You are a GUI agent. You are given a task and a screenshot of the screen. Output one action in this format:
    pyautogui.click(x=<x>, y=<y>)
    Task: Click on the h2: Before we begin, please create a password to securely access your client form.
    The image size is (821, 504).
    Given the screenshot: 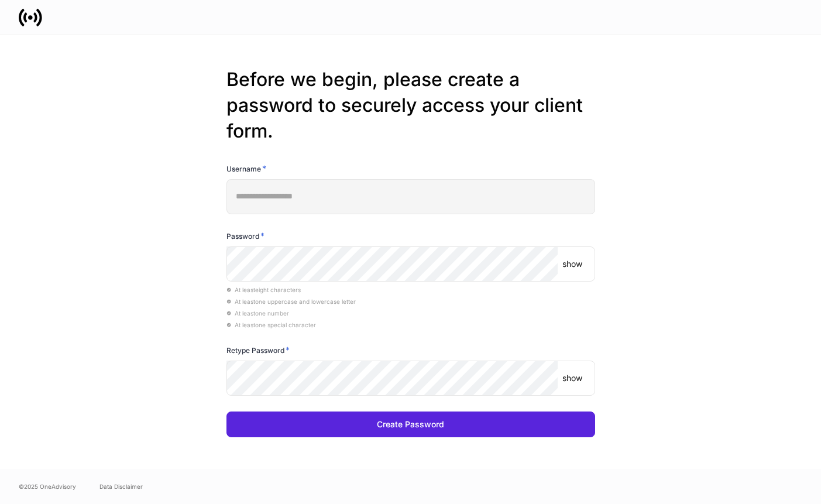 What is the action you would take?
    pyautogui.click(x=410, y=105)
    